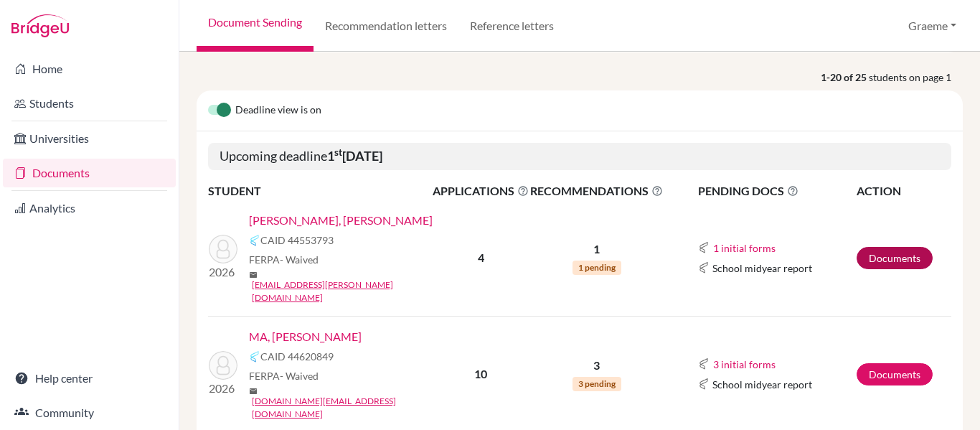 The width and height of the screenshot is (980, 430). What do you see at coordinates (916, 77) in the screenshot?
I see `span: students on page 1` at bounding box center [916, 77].